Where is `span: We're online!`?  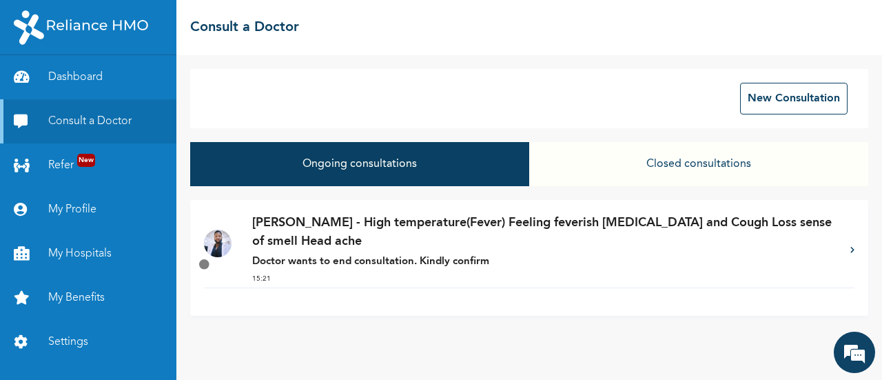
span: We're online! is located at coordinates (135, 186).